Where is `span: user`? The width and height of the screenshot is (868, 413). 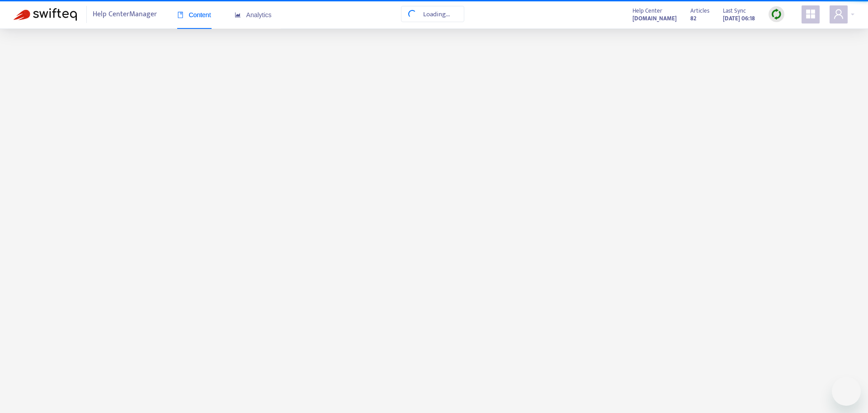
span: user is located at coordinates (838, 14).